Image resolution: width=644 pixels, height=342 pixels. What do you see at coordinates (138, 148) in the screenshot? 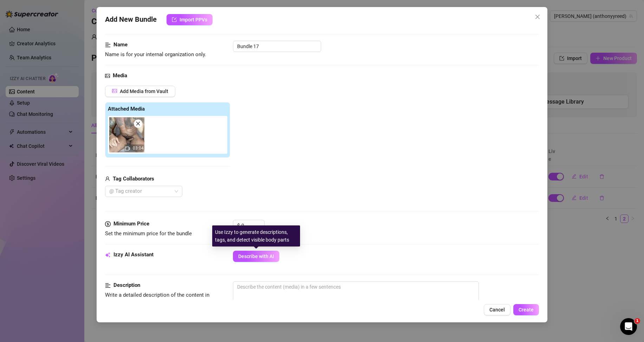
I see `span: 03:04` at bounding box center [138, 148].